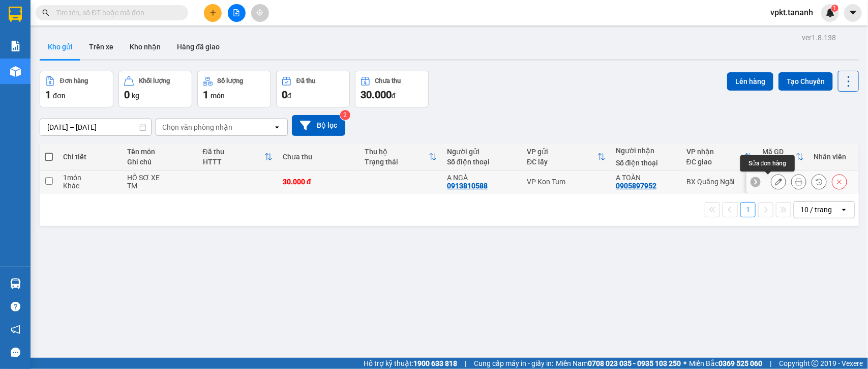  Describe the element at coordinates (135, 95) in the screenshot. I see `span: kg` at that location.